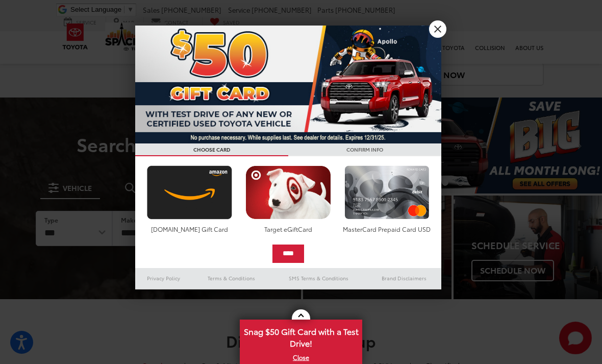  What do you see at coordinates (288, 229) in the screenshot?
I see `div: Target eGiftCard` at bounding box center [288, 229].